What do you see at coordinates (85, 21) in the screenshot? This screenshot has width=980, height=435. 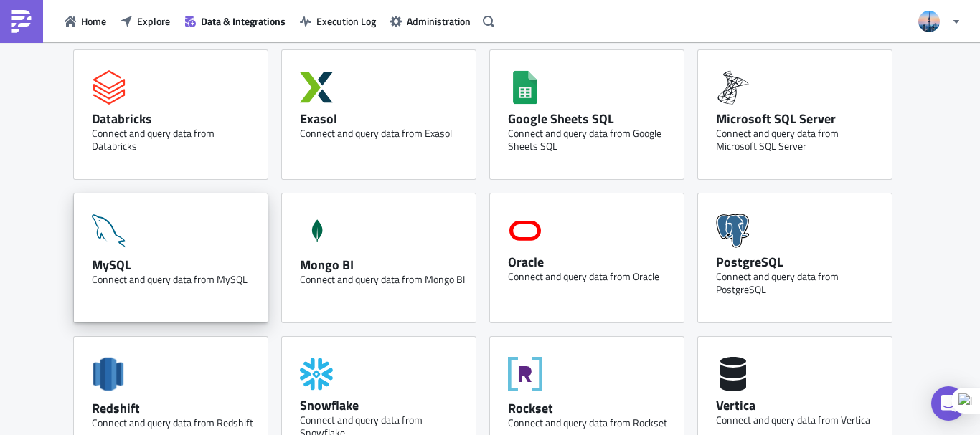 I see `button: Home` at bounding box center [85, 21].